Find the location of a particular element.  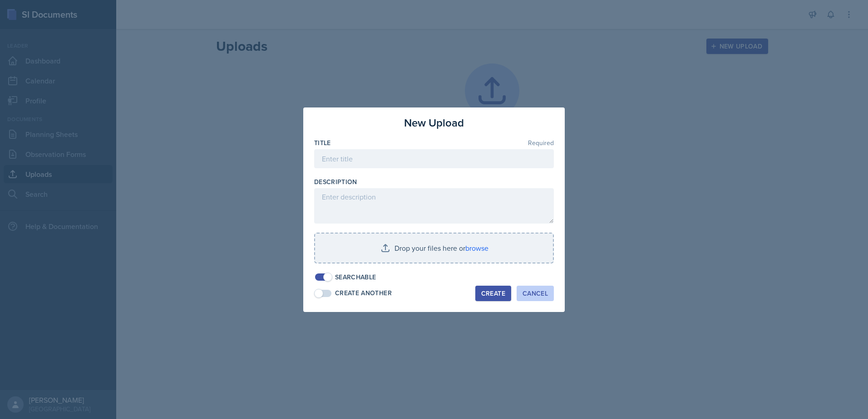

div: Create is located at coordinates (493, 293).